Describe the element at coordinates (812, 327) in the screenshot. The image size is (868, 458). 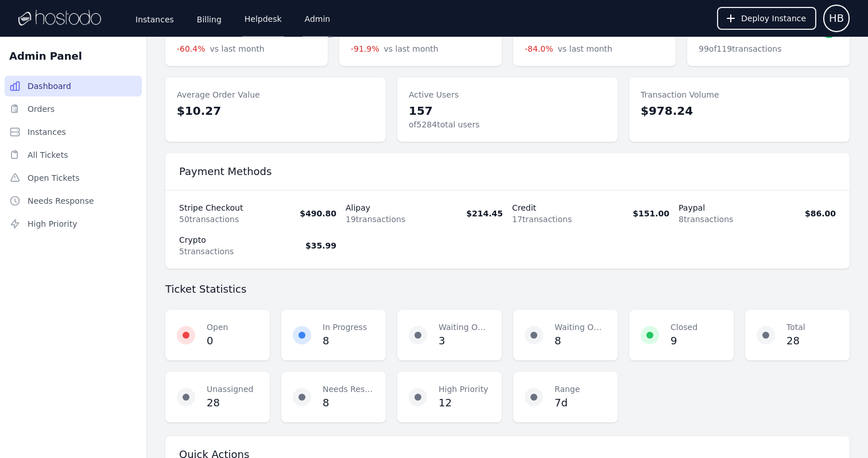
I see `dt: Total` at that location.